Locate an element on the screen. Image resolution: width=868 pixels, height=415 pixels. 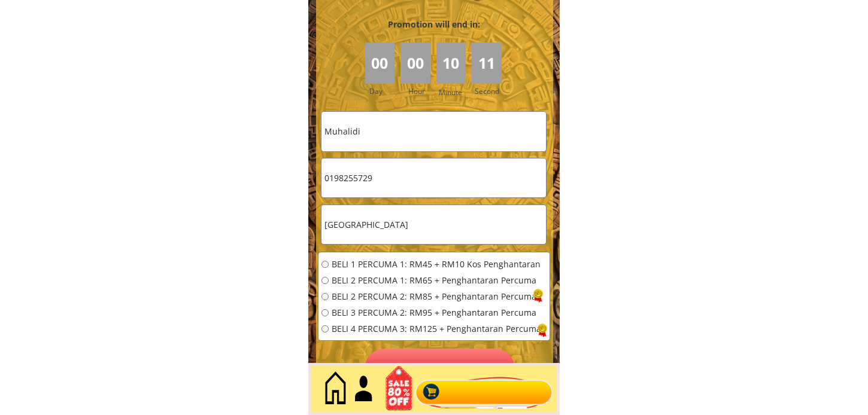
p: Pesan sekarang is located at coordinates (439, 368).